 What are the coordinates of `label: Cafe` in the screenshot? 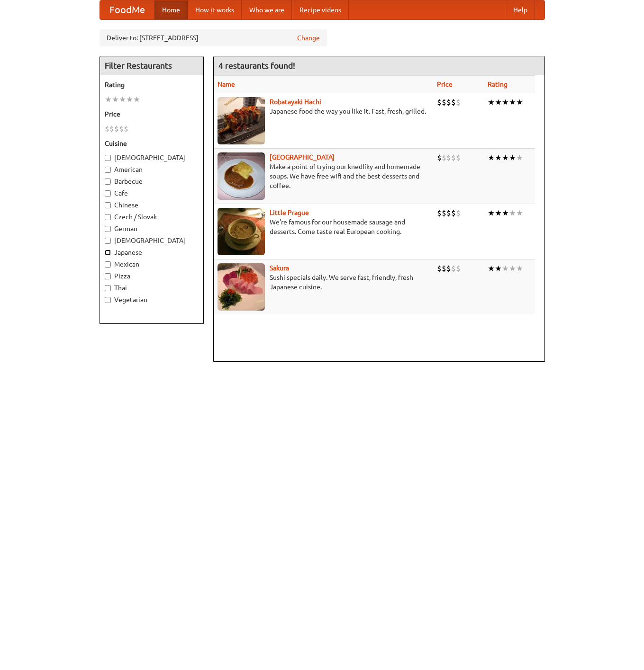 It's located at (152, 193).